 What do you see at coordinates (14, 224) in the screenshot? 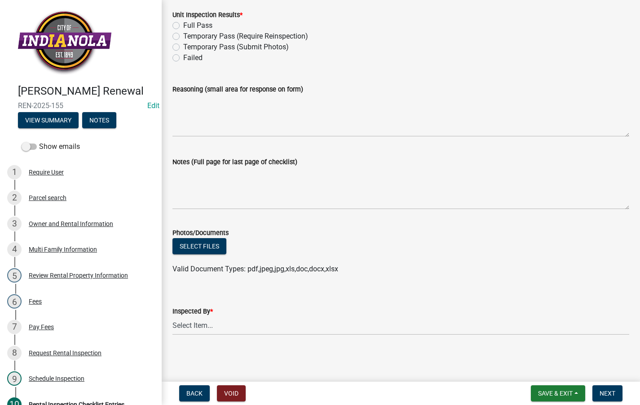
I see `div: 3` at bounding box center [14, 224].